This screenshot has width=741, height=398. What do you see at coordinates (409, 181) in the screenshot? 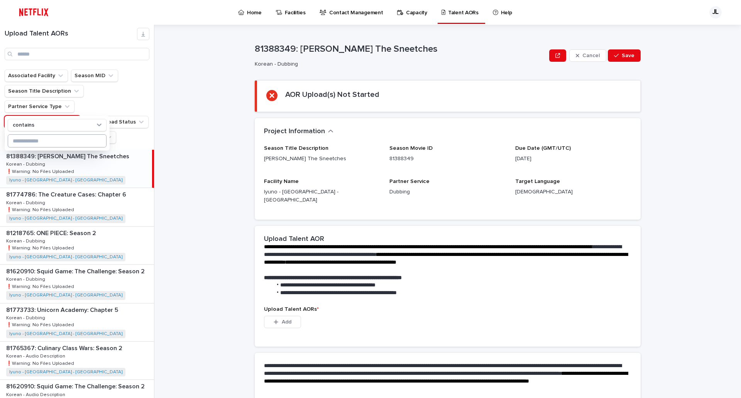
I see `span: Partner Service` at bounding box center [409, 181].